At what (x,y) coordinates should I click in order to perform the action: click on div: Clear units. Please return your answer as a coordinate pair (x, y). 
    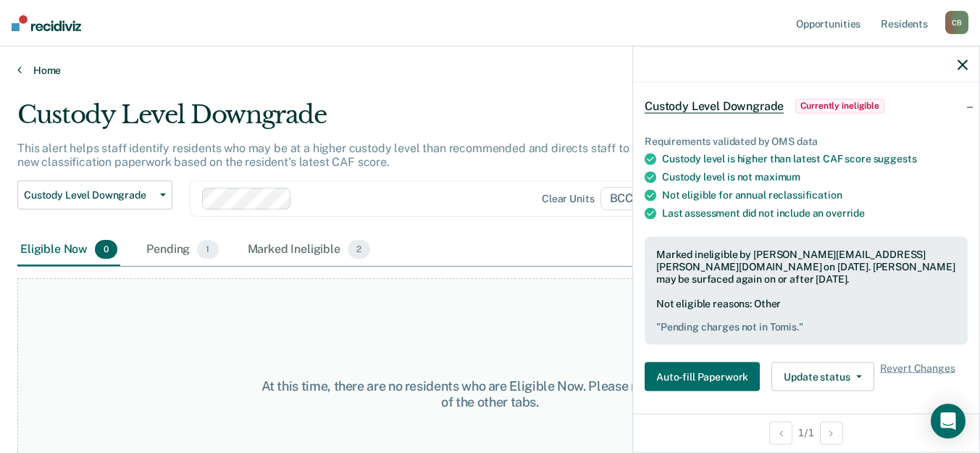
    Looking at the image, I should click on (568, 199).